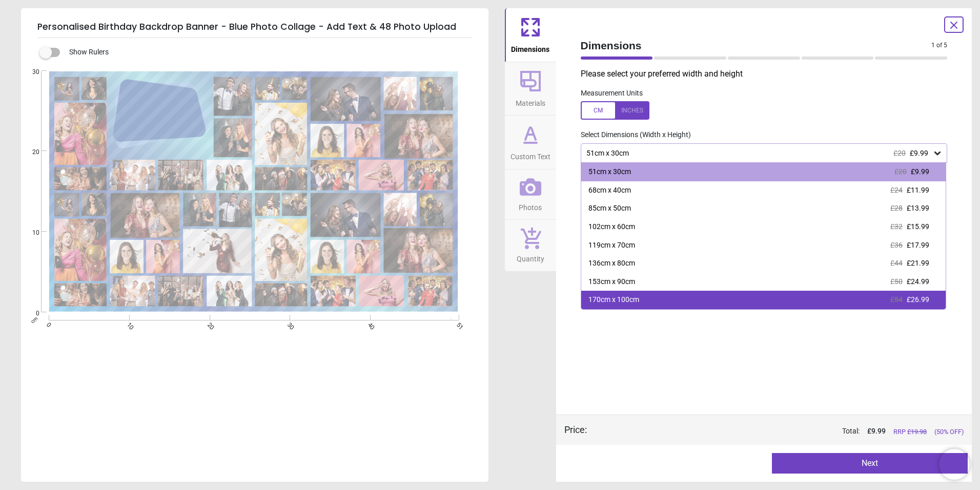 The width and height of the screenshot is (980, 490). Describe the element at coordinates (268, 52) in the screenshot. I see `div: Show Rulers` at that location.